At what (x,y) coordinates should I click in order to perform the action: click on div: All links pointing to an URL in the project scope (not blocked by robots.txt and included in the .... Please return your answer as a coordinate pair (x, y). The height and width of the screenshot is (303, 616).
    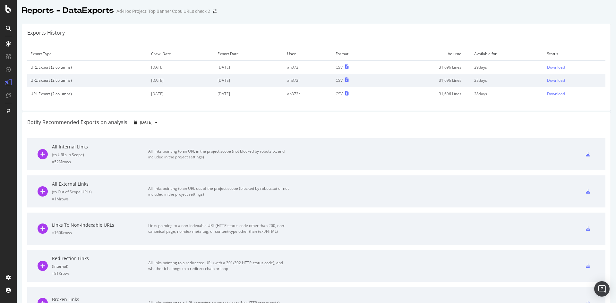
    Looking at the image, I should click on (221, 154).